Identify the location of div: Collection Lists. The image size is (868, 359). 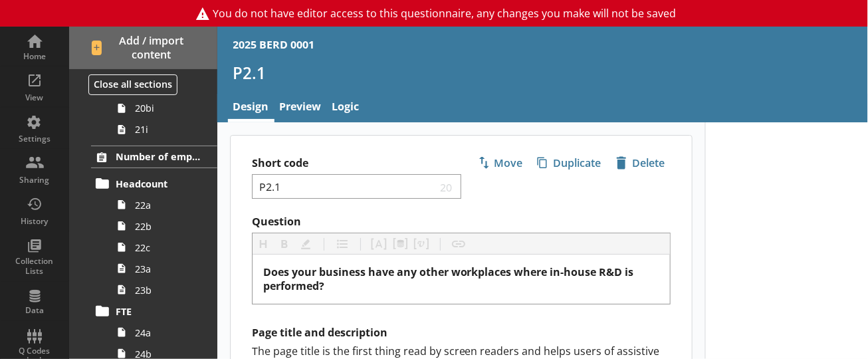
(34, 265).